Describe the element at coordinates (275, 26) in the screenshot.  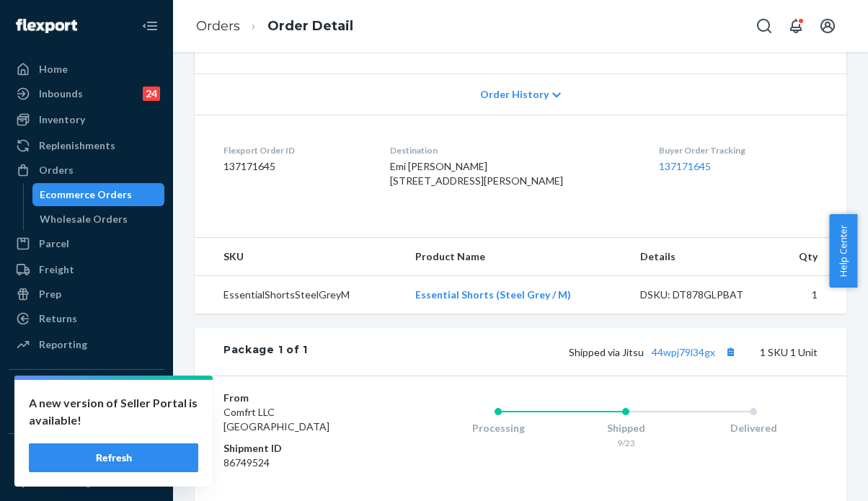
I see `ol: breadcrumbs` at that location.